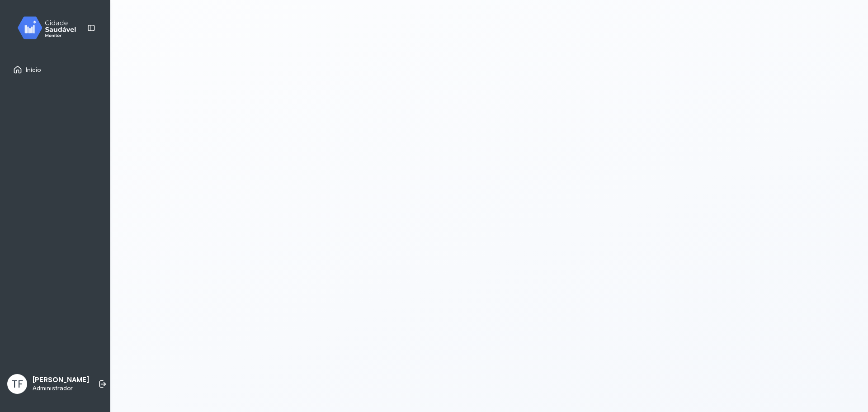 The height and width of the screenshot is (412, 868). I want to click on img: monitor.svg, so click(50, 28).